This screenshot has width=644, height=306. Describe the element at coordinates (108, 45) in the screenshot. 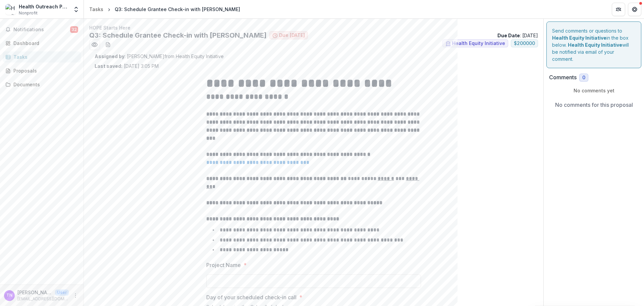

I see `button: download-word-button` at that location.